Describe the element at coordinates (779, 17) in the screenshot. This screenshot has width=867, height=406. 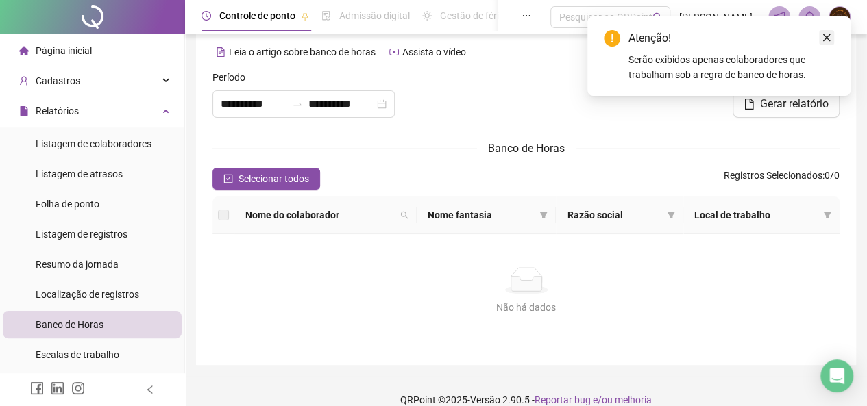
I see `span: notification` at that location.